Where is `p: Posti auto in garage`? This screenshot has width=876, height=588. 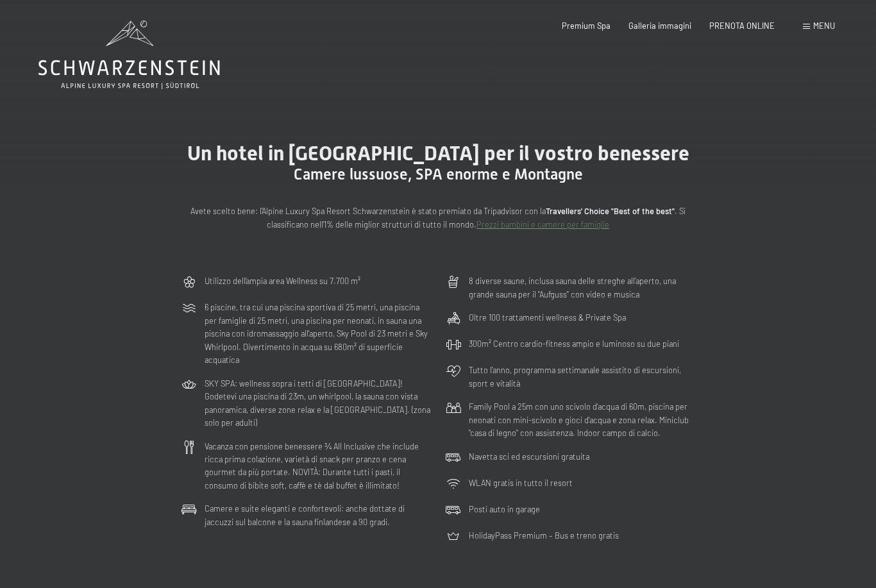
p: Posti auto in garage is located at coordinates (504, 509).